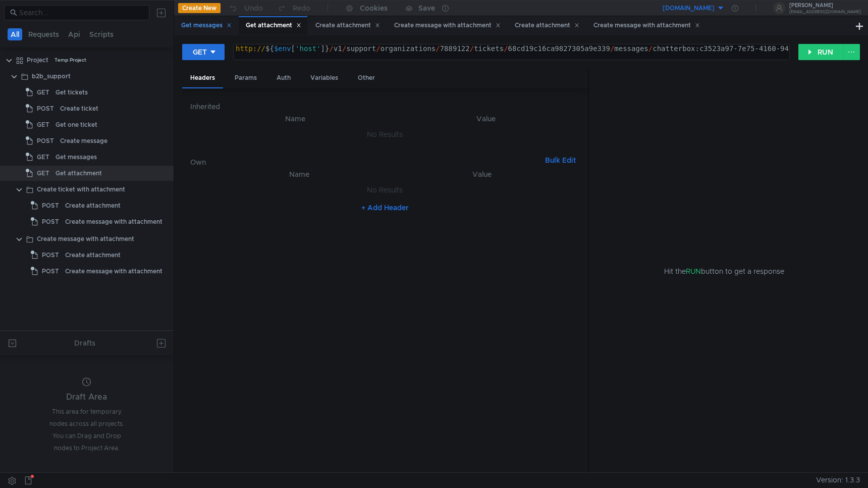 The image size is (868, 488). I want to click on button: + Add Header, so click(385, 208).